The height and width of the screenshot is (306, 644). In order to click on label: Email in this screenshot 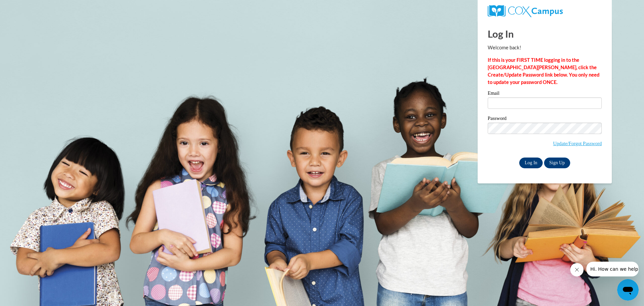, I will do `click(545, 94)`.